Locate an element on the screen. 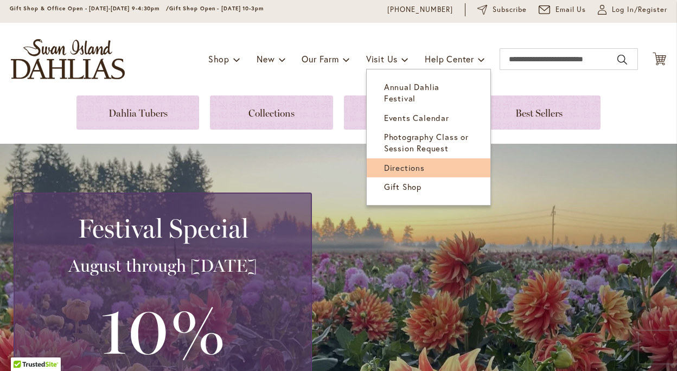 The image size is (677, 371). a: Log In/Register is located at coordinates (632, 10).